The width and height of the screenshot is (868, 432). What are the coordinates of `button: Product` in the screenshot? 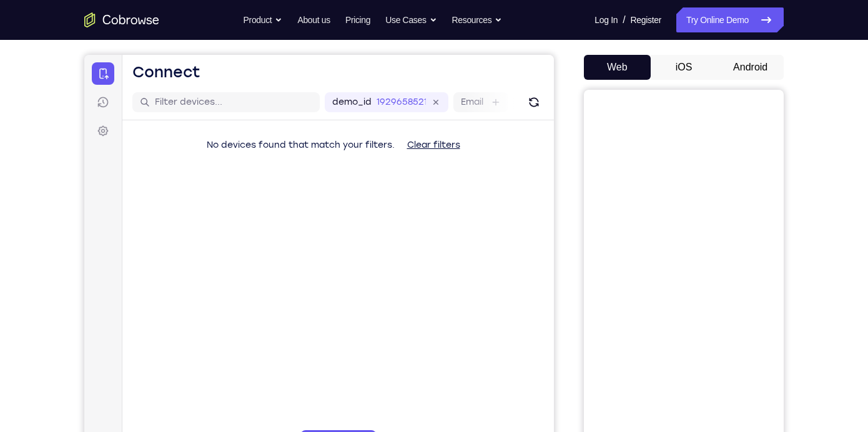 It's located at (263, 20).